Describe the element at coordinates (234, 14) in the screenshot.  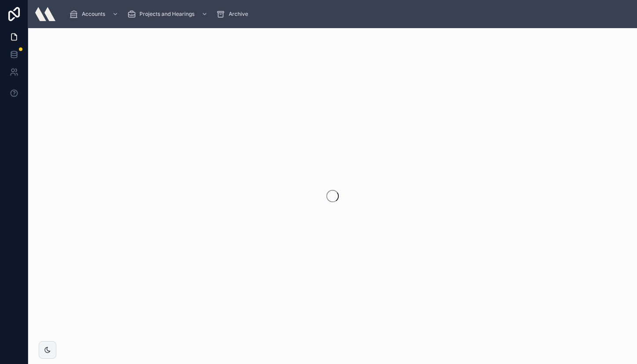
I see `a: Archive` at that location.